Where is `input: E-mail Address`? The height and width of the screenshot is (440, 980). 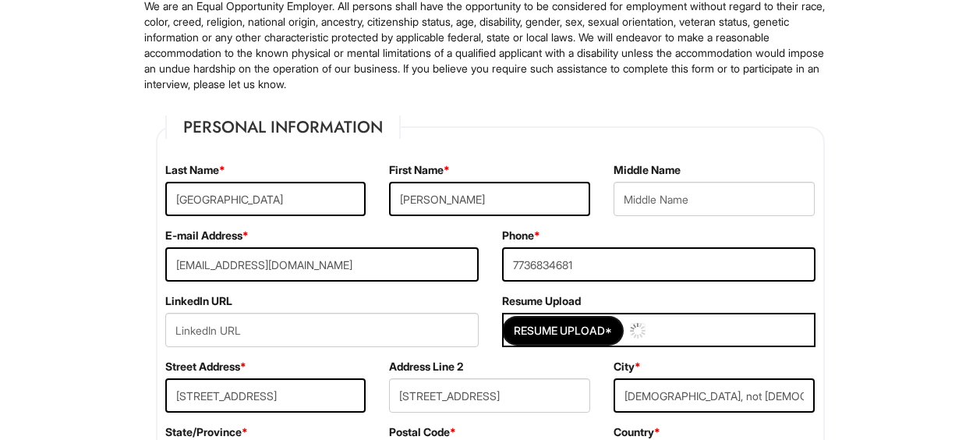
input: E-mail Address is located at coordinates (322, 264).